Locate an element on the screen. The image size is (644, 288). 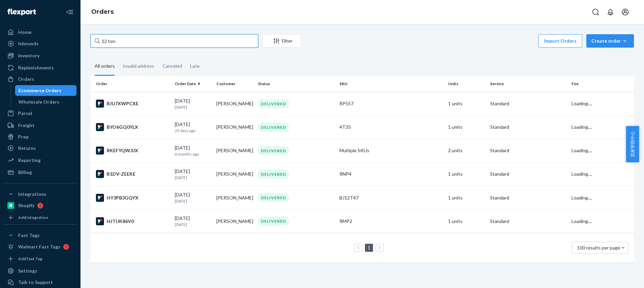
th: SKU is located at coordinates (391, 84).